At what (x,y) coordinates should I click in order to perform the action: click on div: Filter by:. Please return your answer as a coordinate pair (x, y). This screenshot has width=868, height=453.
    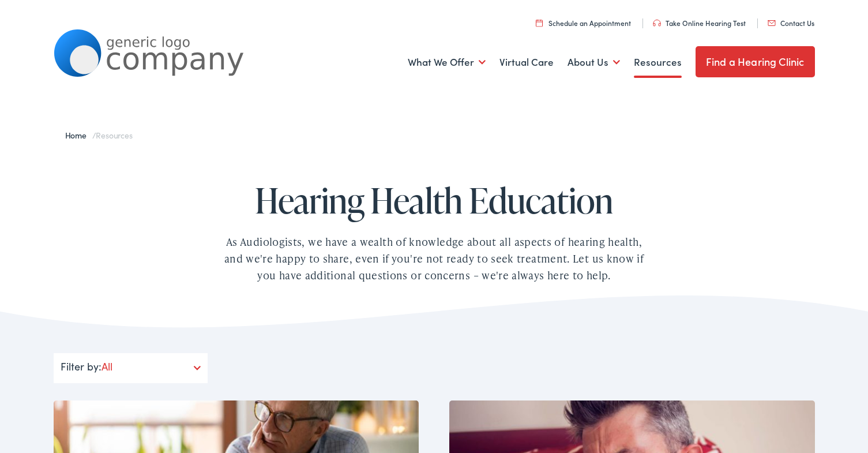
    Looking at the image, I should click on (131, 368).